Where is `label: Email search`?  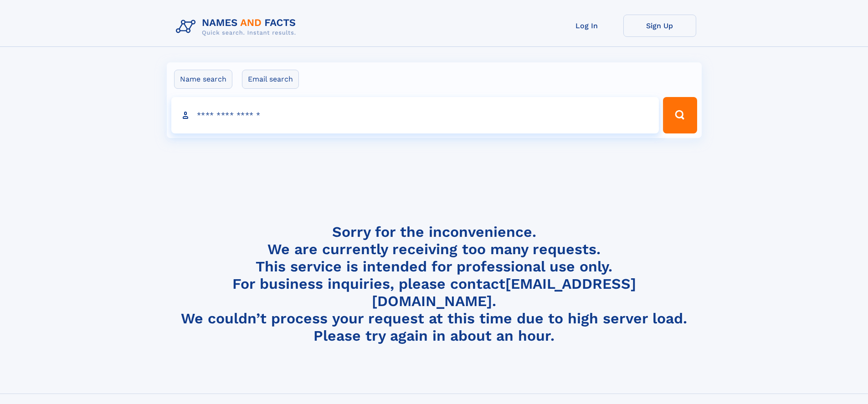 label: Email search is located at coordinates (270, 79).